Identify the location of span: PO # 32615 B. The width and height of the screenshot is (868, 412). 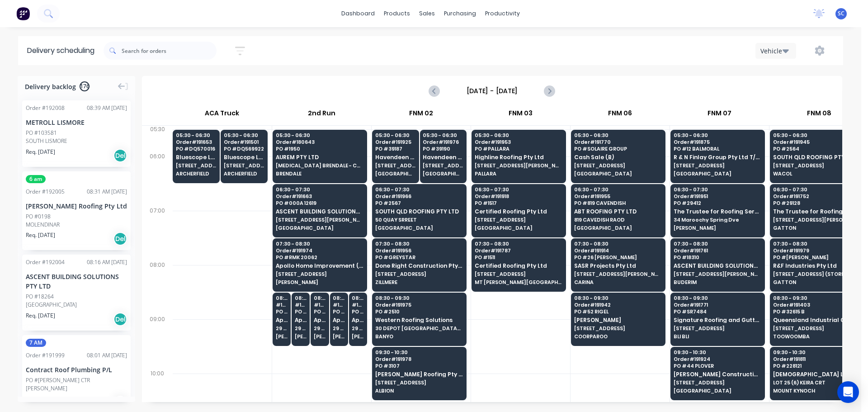
(817, 312).